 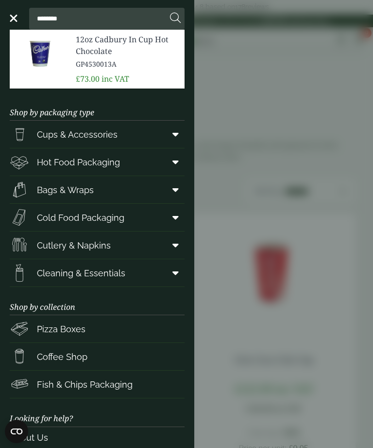 What do you see at coordinates (19, 217) in the screenshot?
I see `img: Sandwich_box.svg` at bounding box center [19, 217].